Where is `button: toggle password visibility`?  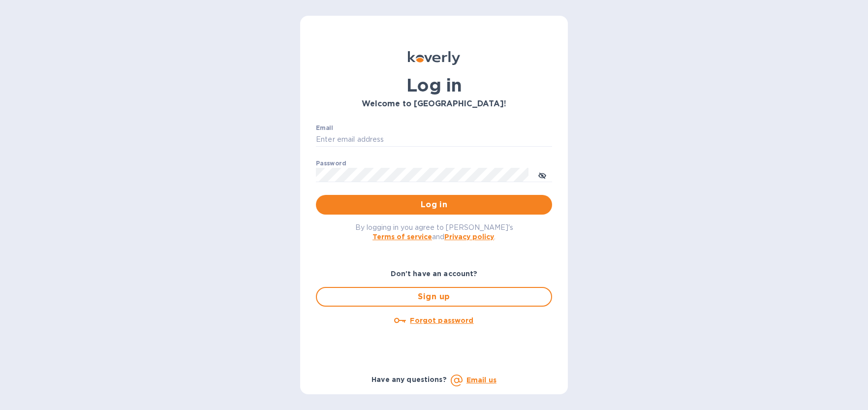 button: toggle password visibility is located at coordinates (542, 174).